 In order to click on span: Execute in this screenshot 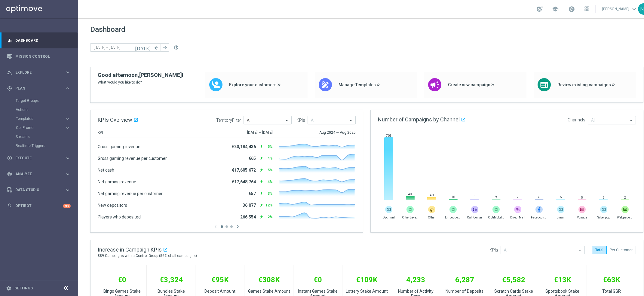, I will do `click(40, 158)`.